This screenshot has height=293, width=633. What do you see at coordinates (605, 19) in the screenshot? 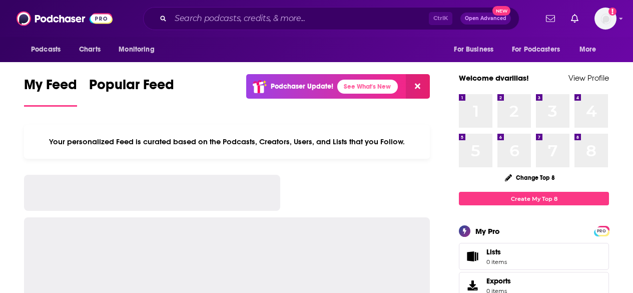
I see `img: User Profile` at bounding box center [605, 19].